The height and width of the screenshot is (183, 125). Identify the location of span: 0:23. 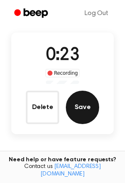
(63, 56).